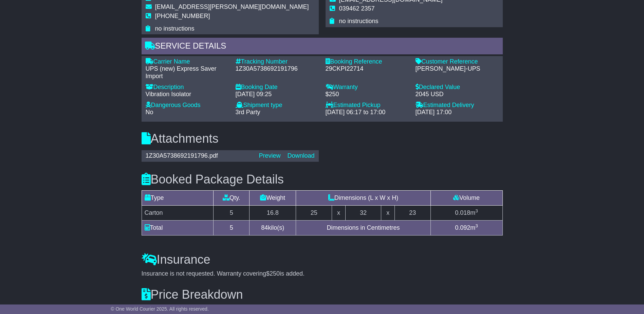  I want to click on div: Vibration Isolator, so click(187, 95).